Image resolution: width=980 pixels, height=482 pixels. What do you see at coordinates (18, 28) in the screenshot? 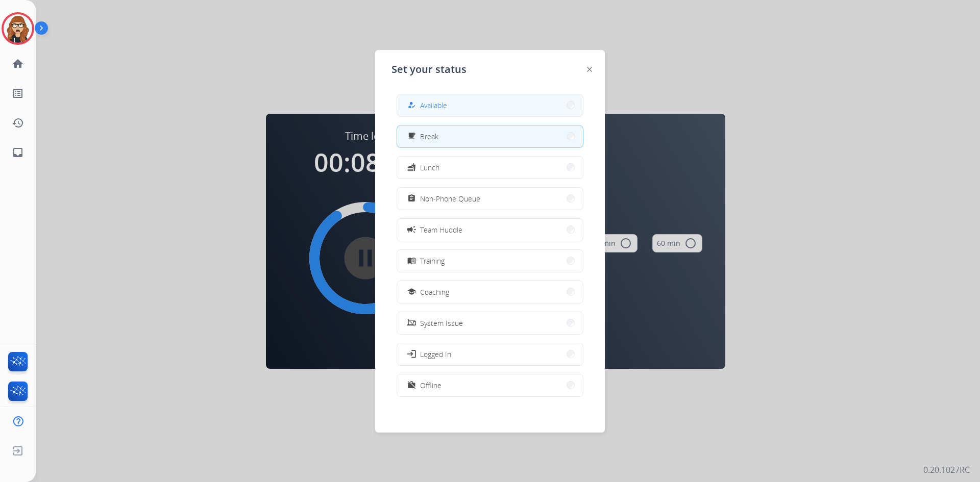
I see `img: avatar` at bounding box center [18, 28].